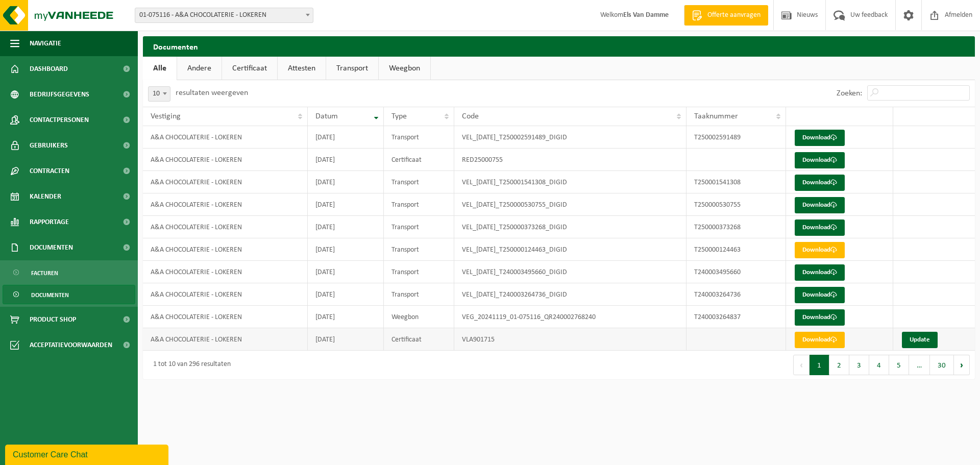  I want to click on a: Update, so click(920, 340).